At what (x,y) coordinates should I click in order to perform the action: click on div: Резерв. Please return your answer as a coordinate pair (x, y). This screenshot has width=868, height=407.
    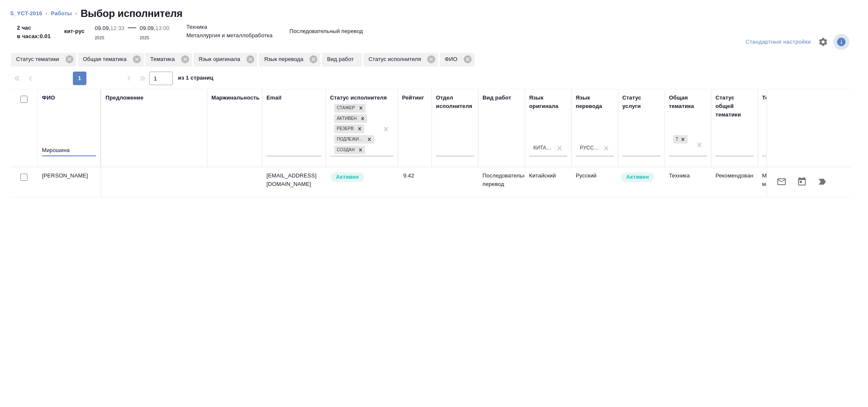
    Looking at the image, I should click on (345, 129).